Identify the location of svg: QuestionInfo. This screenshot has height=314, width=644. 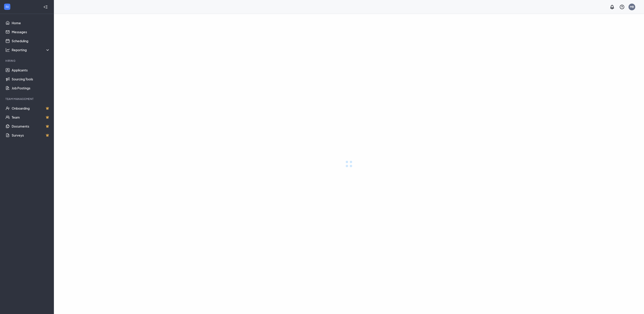
(622, 7).